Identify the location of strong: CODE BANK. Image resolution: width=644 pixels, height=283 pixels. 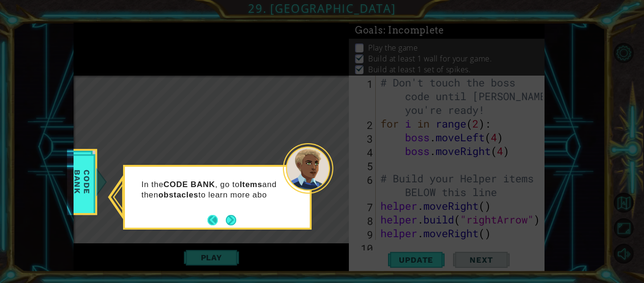
(189, 184).